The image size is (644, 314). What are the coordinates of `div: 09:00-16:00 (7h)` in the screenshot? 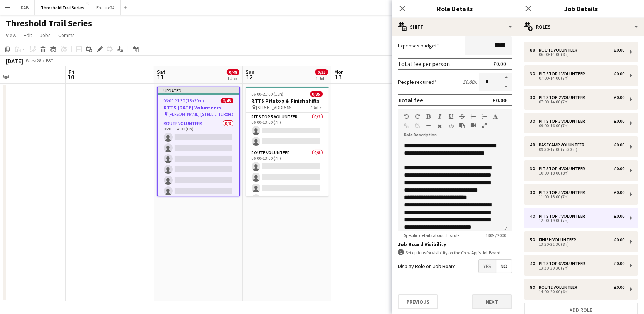 It's located at (577, 125).